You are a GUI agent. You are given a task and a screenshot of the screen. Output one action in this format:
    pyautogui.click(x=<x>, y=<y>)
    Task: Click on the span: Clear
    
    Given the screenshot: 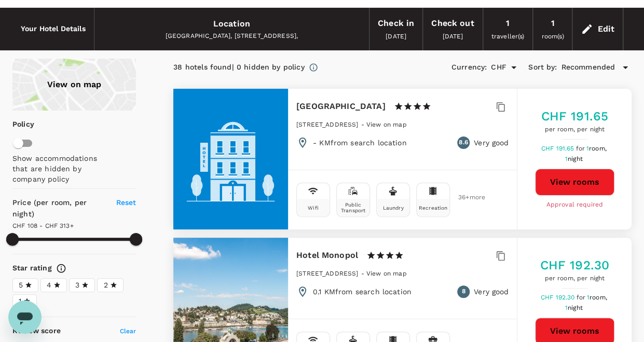 What is the action you would take?
    pyautogui.click(x=128, y=331)
    